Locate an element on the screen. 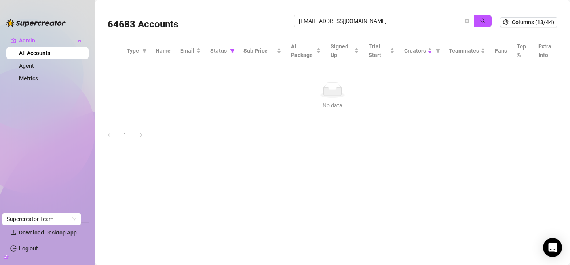 The image size is (570, 265). button: left is located at coordinates (109, 135).